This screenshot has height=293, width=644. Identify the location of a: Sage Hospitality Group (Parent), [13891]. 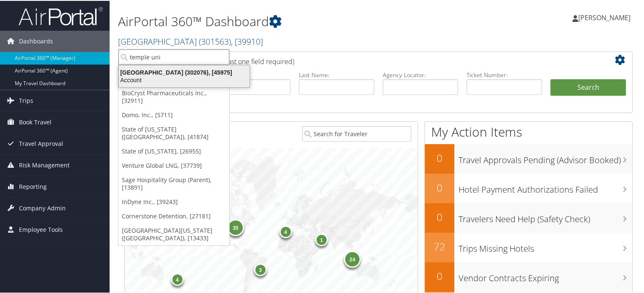
(174, 183).